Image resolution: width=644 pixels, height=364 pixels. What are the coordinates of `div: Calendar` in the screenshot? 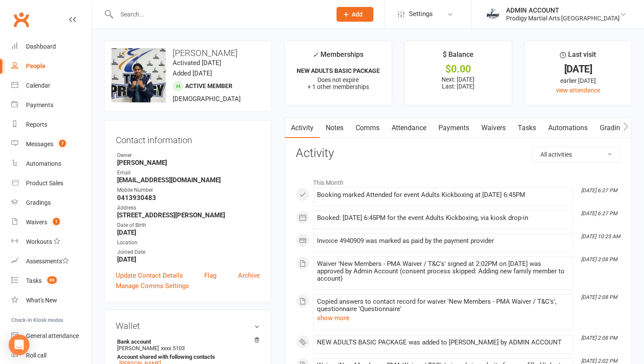 It's located at (38, 85).